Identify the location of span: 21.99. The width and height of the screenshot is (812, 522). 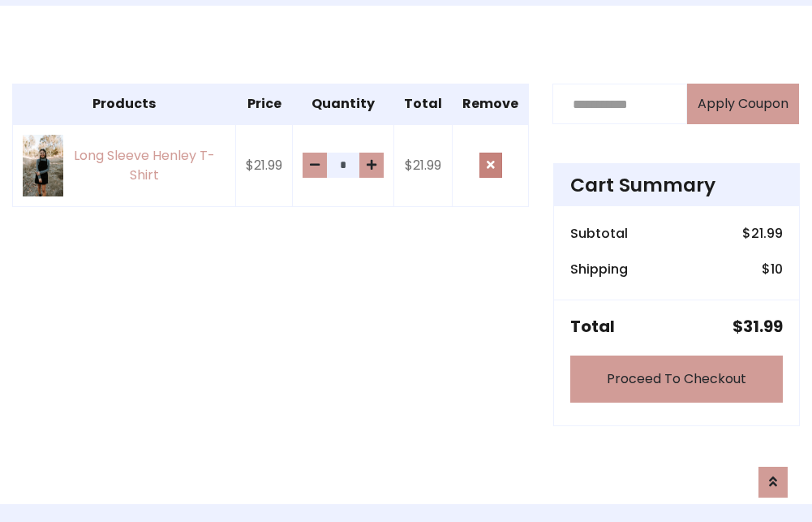
(767, 233).